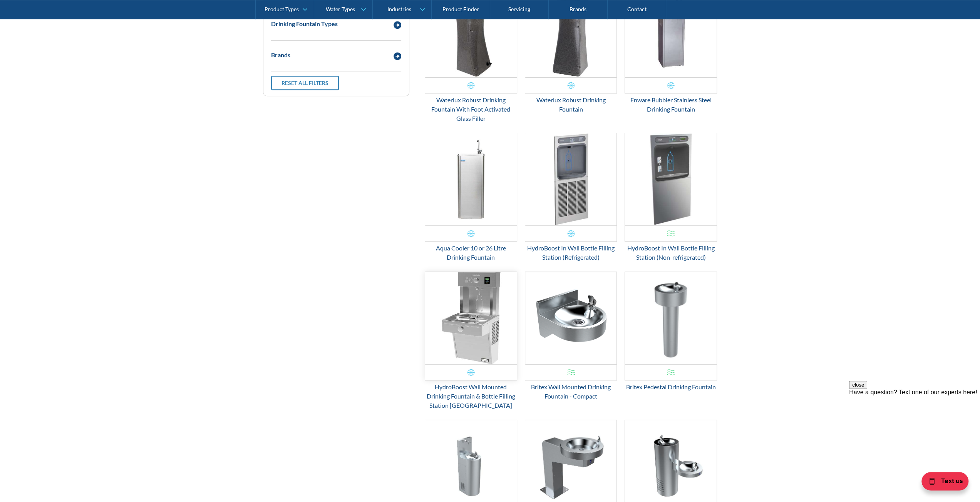 This screenshot has height=502, width=980. Describe the element at coordinates (571, 336) in the screenshot. I see `a: Britex Wall Mounted Drinking Fountain - Compact Britex Wall Mounted Drinking Fountain - Compact` at that location.